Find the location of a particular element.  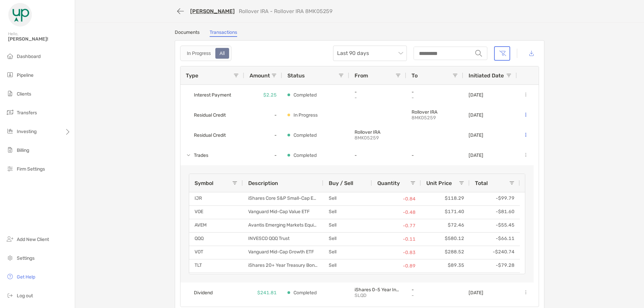

img: logout icon is located at coordinates (10, 295).